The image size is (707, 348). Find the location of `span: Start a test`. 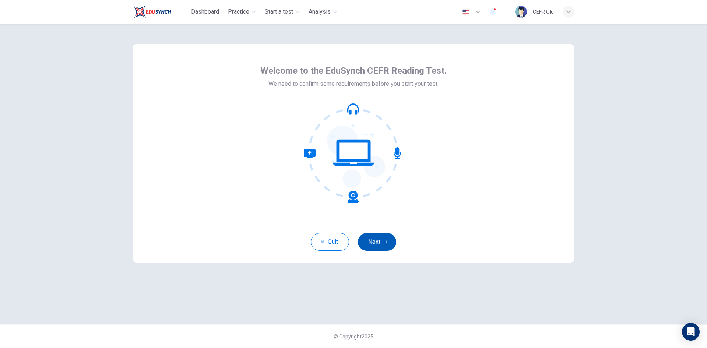

span: Start a test is located at coordinates (279, 12).